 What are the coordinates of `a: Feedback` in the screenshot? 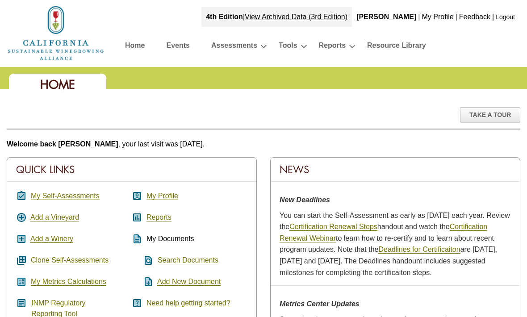 It's located at (475, 17).